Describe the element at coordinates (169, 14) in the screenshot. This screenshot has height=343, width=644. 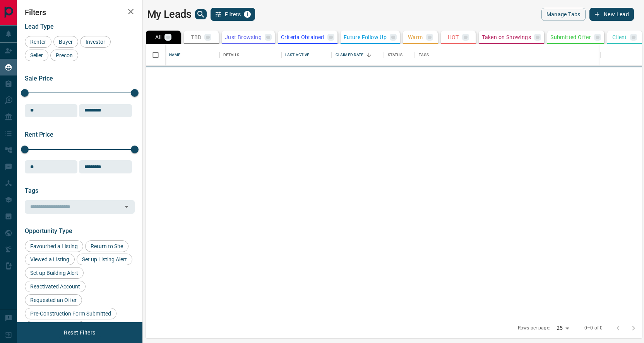
I see `h1: My Leads` at that location.